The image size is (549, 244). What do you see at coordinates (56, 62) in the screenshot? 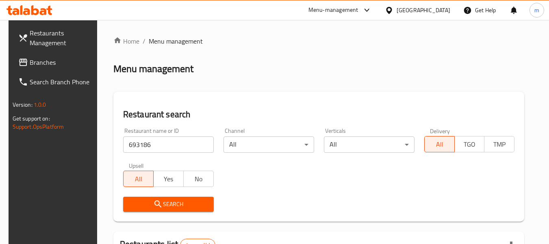
I see `a: Branches` at bounding box center [56, 62].